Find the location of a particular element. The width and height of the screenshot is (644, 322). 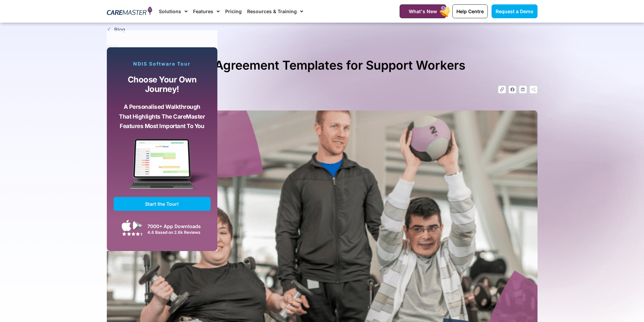

p: Choose your own journey! is located at coordinates (162, 85).